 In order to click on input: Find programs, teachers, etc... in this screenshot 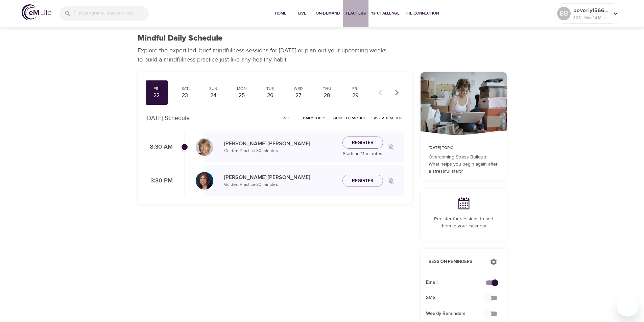, I will do `click(112, 13)`.